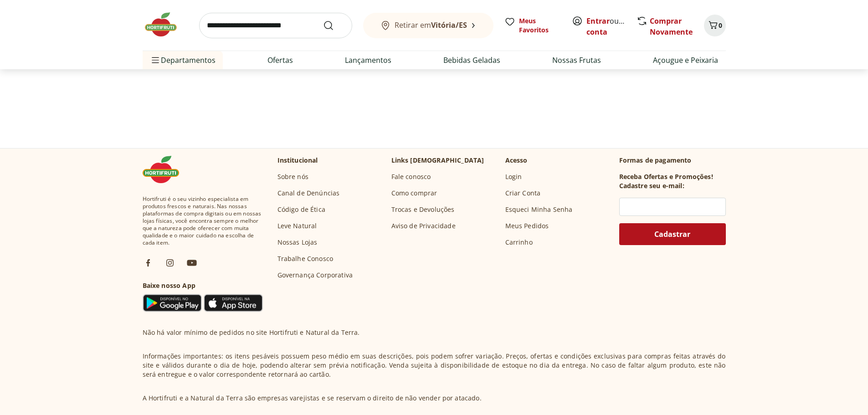 The height and width of the screenshot is (415, 868). What do you see at coordinates (309, 193) in the screenshot?
I see `a: Canal de Denúncias` at bounding box center [309, 193].